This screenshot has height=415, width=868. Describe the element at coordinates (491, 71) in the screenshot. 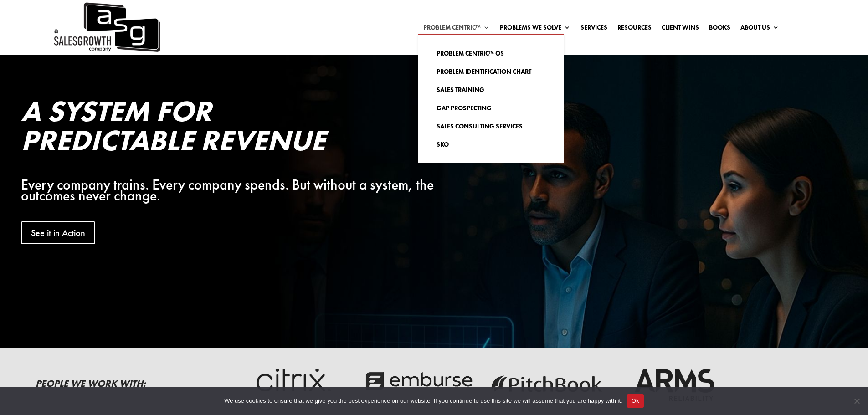

I see `a: Problem Identification Chart` at that location.